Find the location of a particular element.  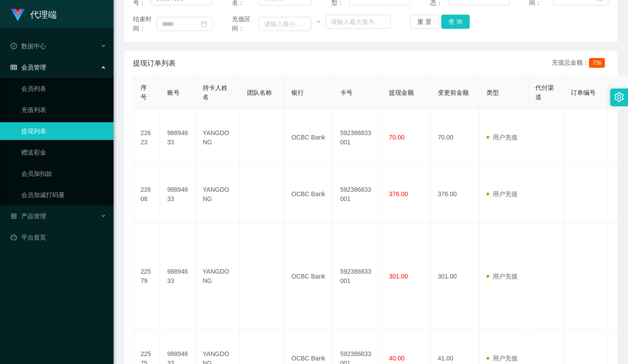

span: 序号 is located at coordinates (143, 92).